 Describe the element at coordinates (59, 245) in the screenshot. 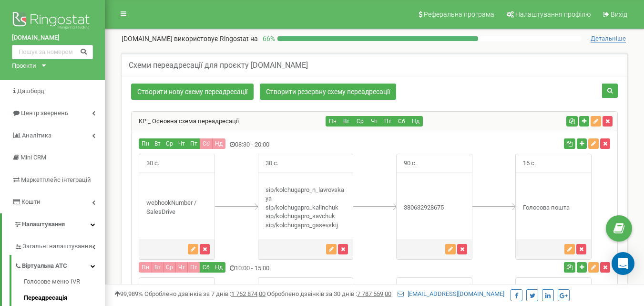

I see `a: Загальні налаштування` at that location.